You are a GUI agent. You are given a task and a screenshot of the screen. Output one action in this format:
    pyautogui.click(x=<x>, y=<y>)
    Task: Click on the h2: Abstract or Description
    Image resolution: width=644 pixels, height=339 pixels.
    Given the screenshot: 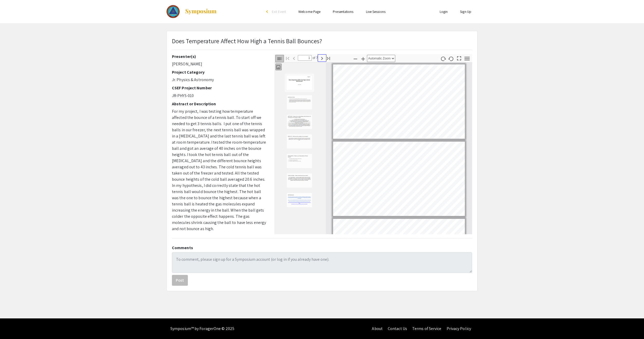 What is the action you would take?
    pyautogui.click(x=219, y=104)
    